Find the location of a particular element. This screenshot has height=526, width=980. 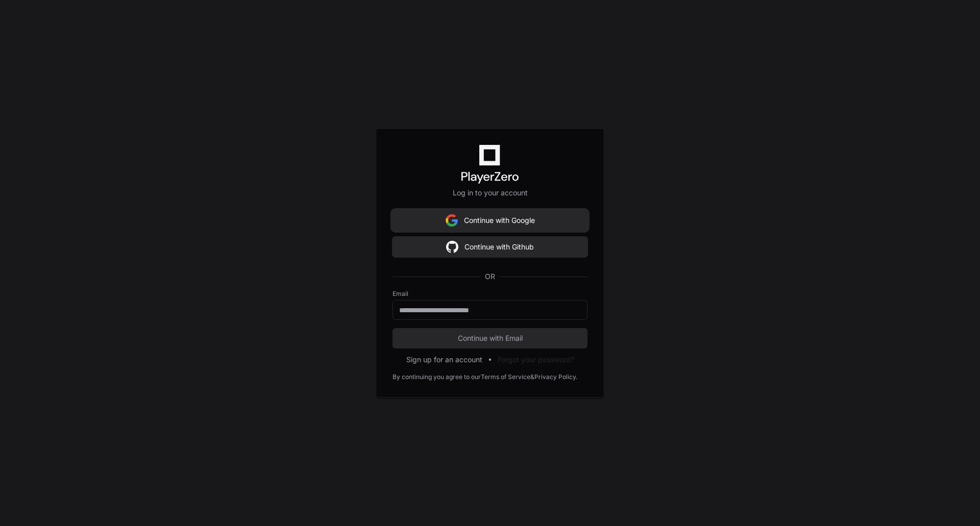

label: Email is located at coordinates (490, 294).